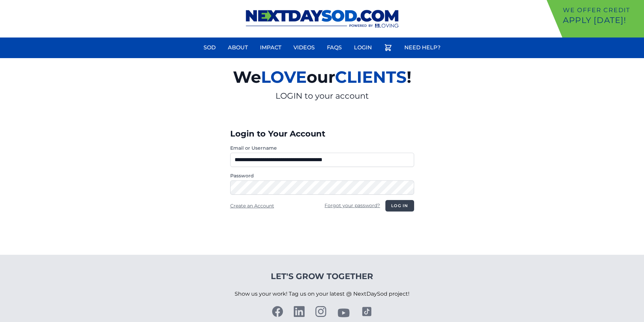 This screenshot has height=322, width=644. What do you see at coordinates (602, 10) in the screenshot?
I see `p: We offer Credit` at bounding box center [602, 10].